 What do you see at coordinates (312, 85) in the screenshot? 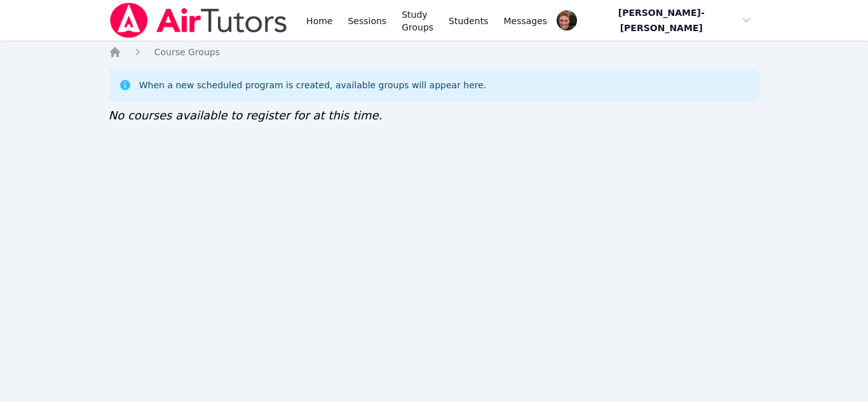
I see `div: When a new scheduled program is created, available groups will appear here.` at bounding box center [312, 85].